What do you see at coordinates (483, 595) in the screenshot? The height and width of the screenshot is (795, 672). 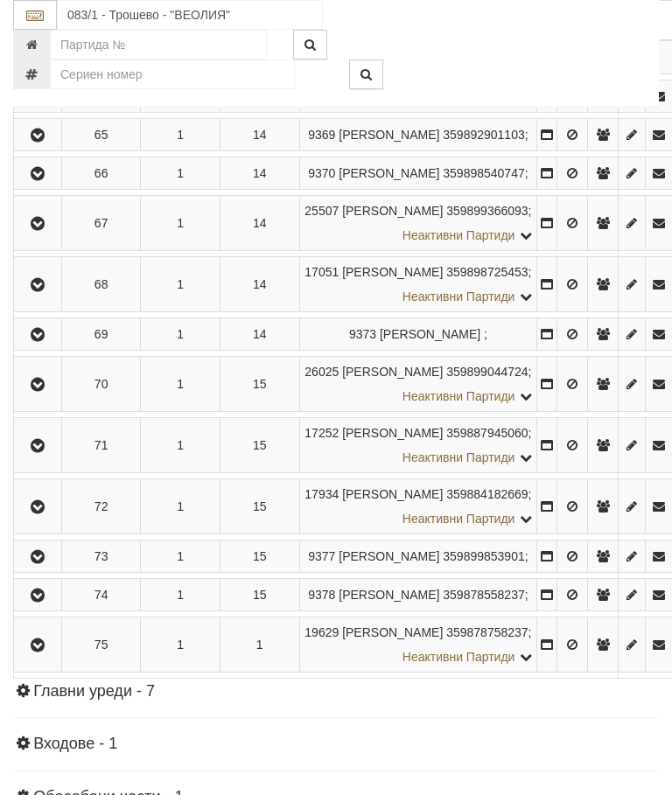 I see `span: 359878558237` at bounding box center [483, 595].